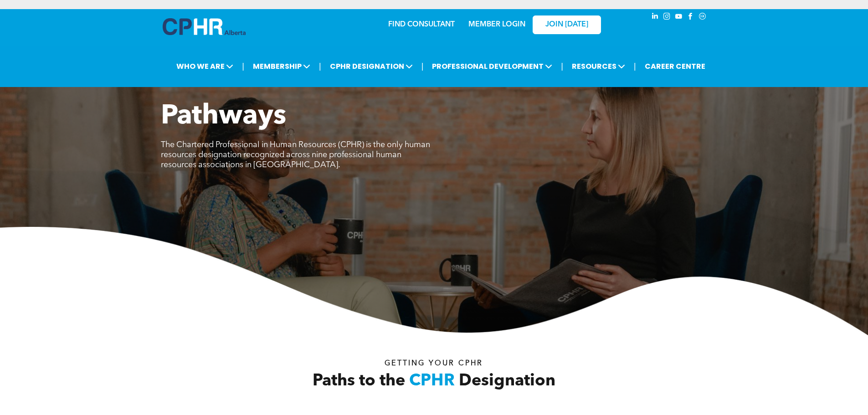 The image size is (868, 415). What do you see at coordinates (507, 381) in the screenshot?
I see `span: Designation` at bounding box center [507, 381].